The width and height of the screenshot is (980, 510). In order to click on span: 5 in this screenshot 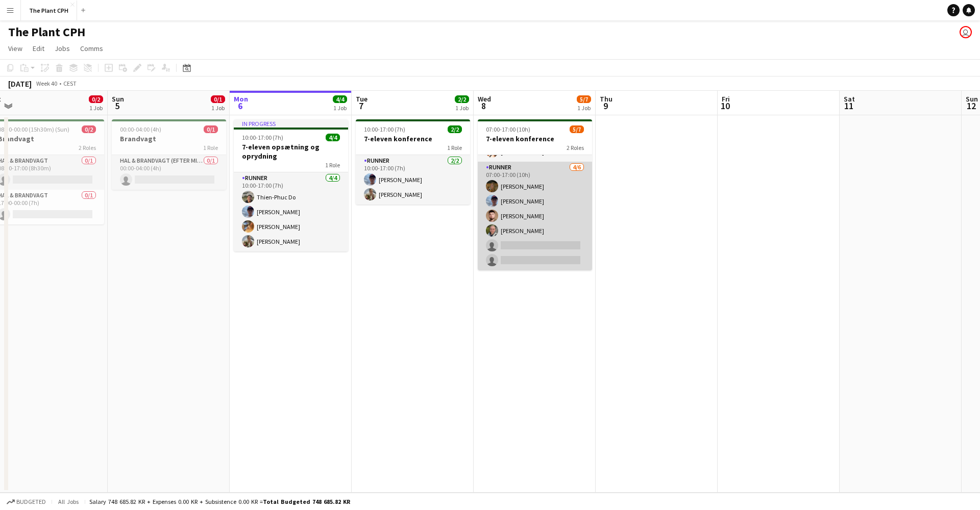, I will do `click(117, 105)`.